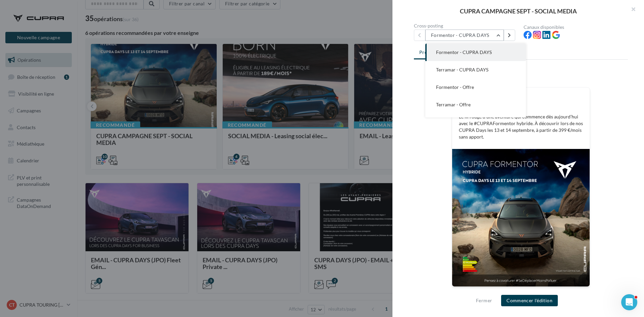 The height and width of the screenshot is (317, 644). I want to click on div: CUPRA CAMPAGNE SEPT - SOCIAL MEDIA, so click(518, 11).